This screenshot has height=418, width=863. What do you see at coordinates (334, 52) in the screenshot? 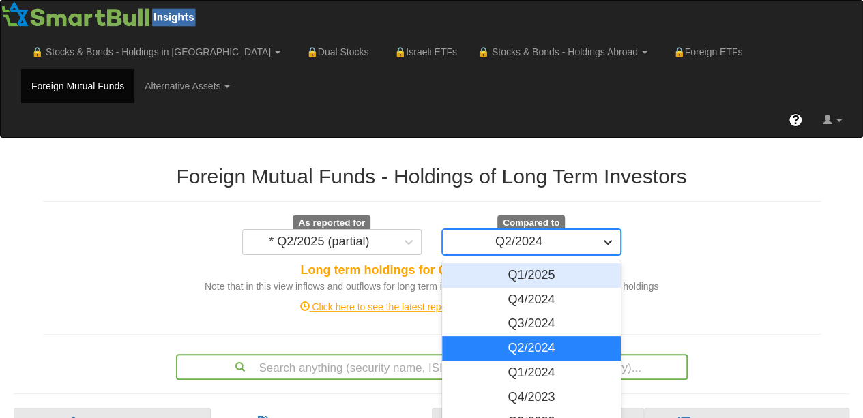
I see `a: 🔒Dual Stocks` at bounding box center [334, 52].